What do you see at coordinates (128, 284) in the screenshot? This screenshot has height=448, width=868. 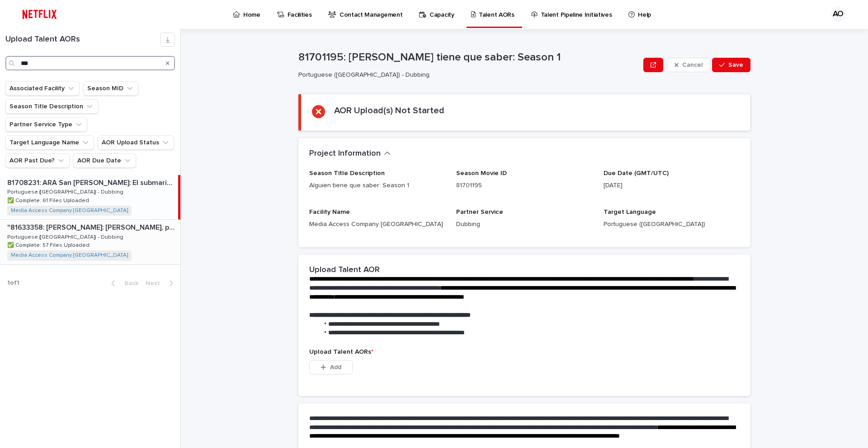 I see `span: Back` at bounding box center [128, 284].